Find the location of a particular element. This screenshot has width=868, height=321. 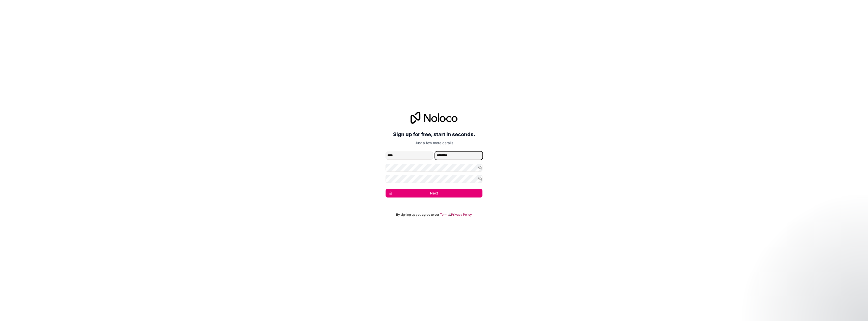

input: family-name is located at coordinates (459, 156).